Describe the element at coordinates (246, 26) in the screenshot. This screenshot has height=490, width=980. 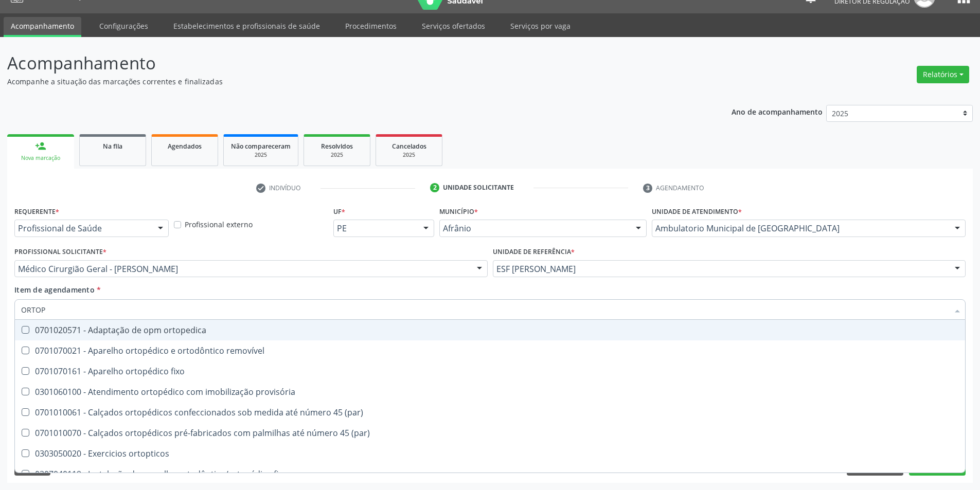
I see `a: Estabelecimentos e profissionais de saúde` at that location.